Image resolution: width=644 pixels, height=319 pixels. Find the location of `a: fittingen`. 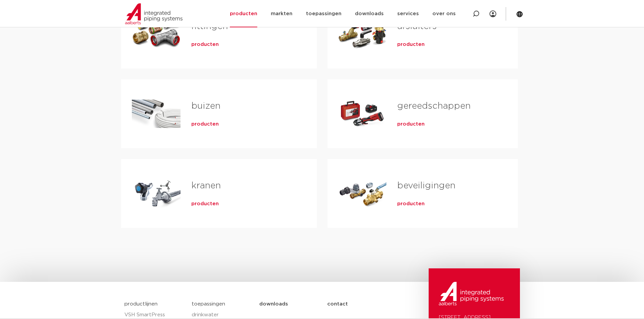

a: fittingen is located at coordinates (209, 27).